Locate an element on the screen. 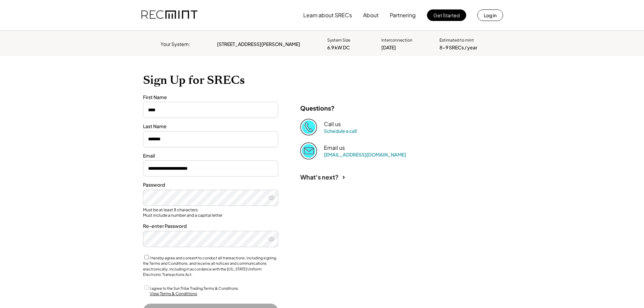 The height and width of the screenshot is (308, 644). button: Get Started is located at coordinates (447, 15).